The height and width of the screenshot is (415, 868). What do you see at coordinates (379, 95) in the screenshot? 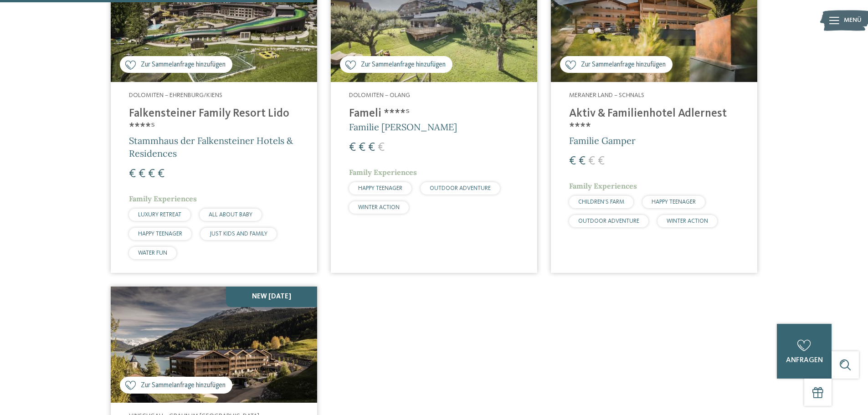
I see `span: Dolomiten – Olang` at bounding box center [379, 95].